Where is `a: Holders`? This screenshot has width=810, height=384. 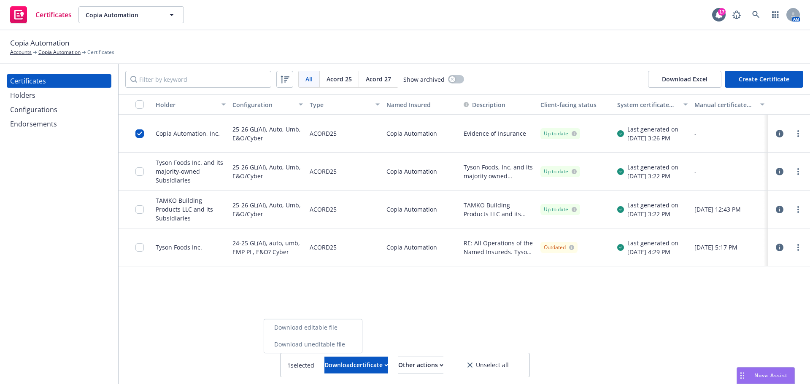 a: Holders is located at coordinates (59, 95).